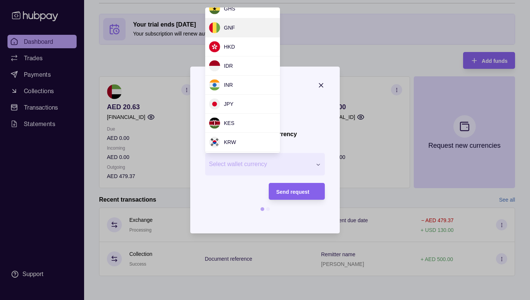 This screenshot has height=300, width=530. Describe the element at coordinates (214, 28) in the screenshot. I see `img: gn` at that location.